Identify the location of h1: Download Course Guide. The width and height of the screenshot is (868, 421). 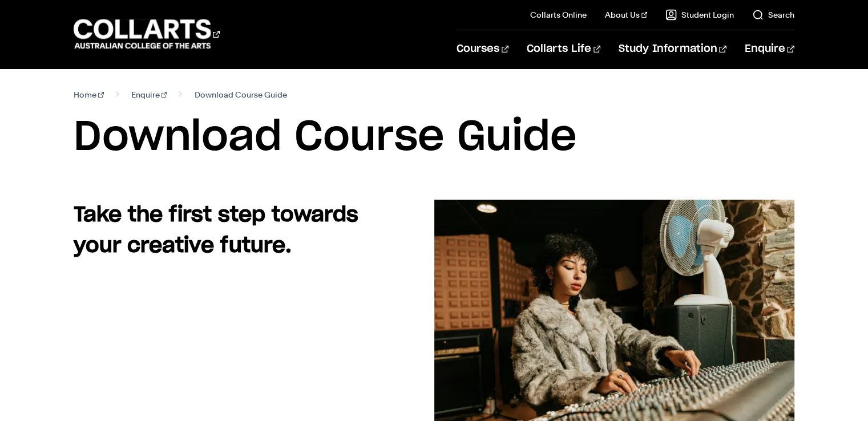
(434, 138).